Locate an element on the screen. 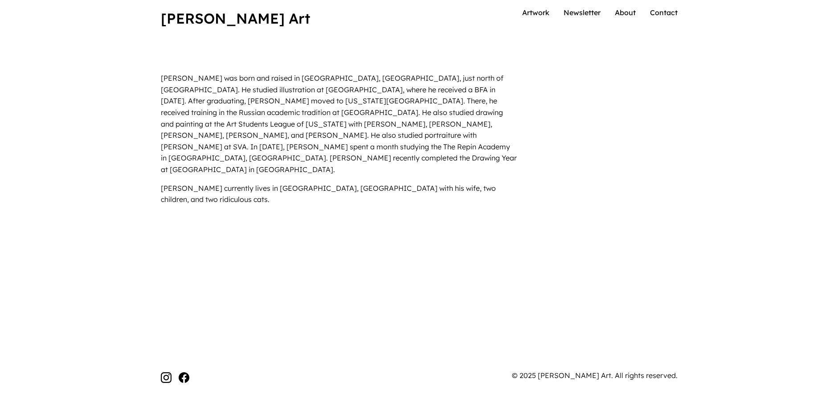 The image size is (838, 403). a: Newsletter is located at coordinates (582, 12).